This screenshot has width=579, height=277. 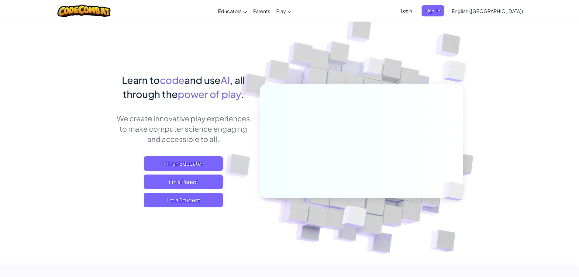 I want to click on span: I'm an Educator, so click(x=183, y=163).